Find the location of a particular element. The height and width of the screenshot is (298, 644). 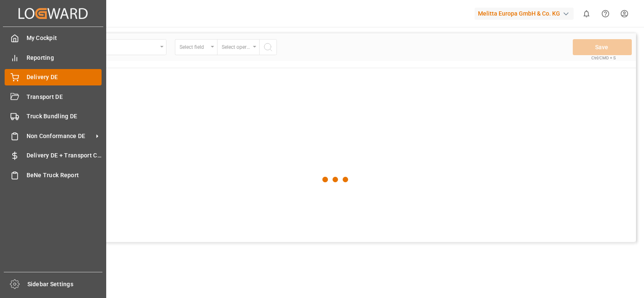

a: Delivery DE + Transport Cost is located at coordinates (53, 155).